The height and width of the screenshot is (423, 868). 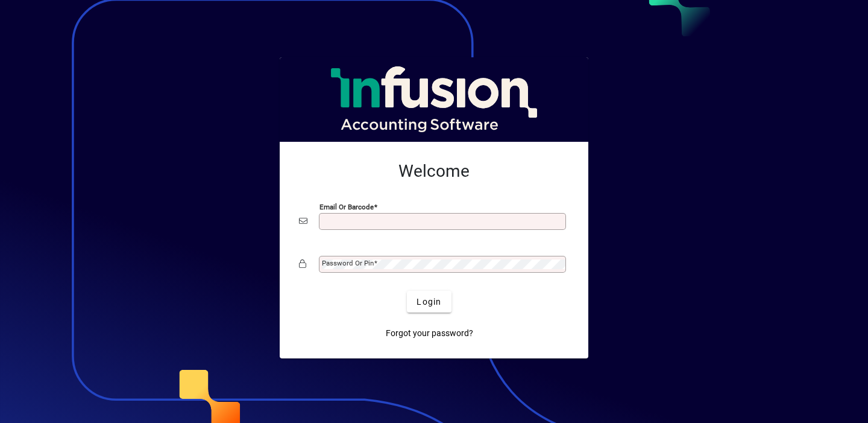 What do you see at coordinates (429, 302) in the screenshot?
I see `button: Login` at bounding box center [429, 302].